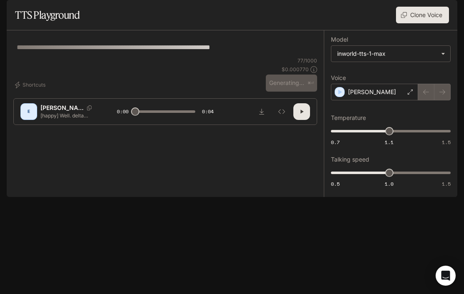 The width and height of the screenshot is (464, 294). What do you see at coordinates (208, 112) in the screenshot?
I see `span: 0:04` at bounding box center [208, 112].